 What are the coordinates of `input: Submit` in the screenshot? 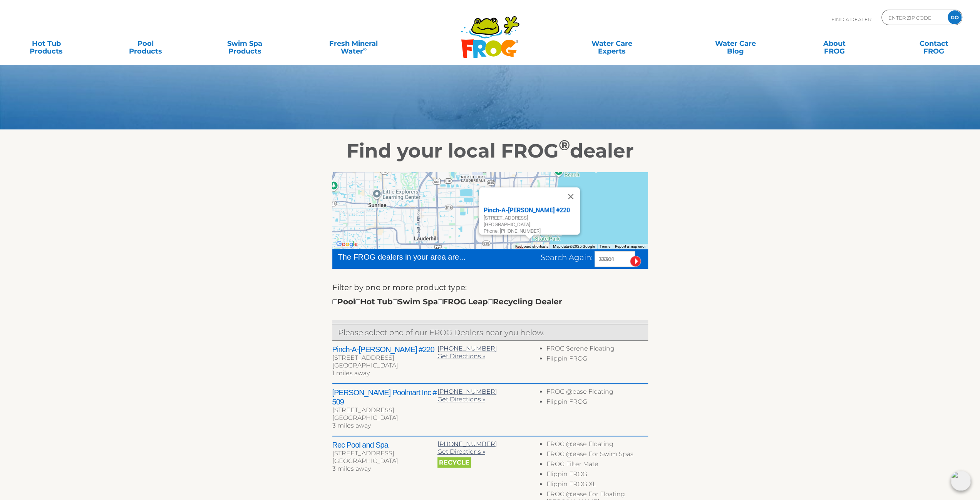 It's located at (636, 261).